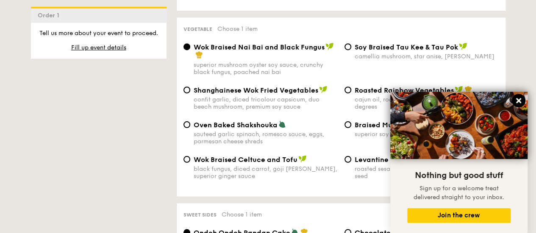  I want to click on button: Join the crew, so click(459, 216).